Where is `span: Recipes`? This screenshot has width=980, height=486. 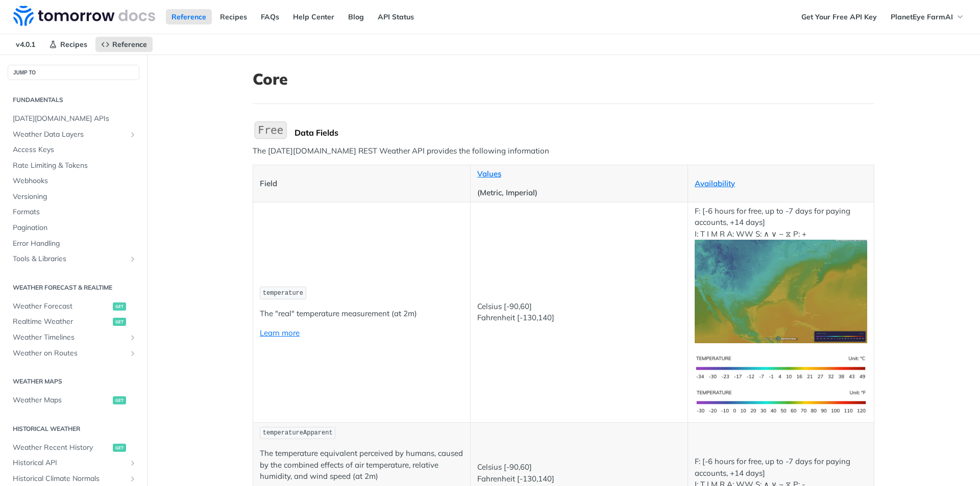
span: Recipes is located at coordinates (73, 45).